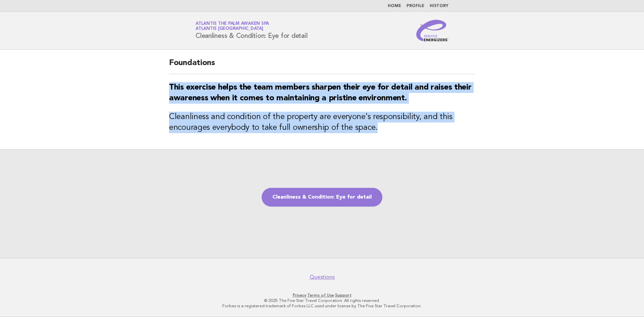 The height and width of the screenshot is (317, 644). Describe the element at coordinates (322, 306) in the screenshot. I see `p: Forbes is a registered trademark of Forbes LLC used under license by The Five Star Travel Corpora...` at that location.